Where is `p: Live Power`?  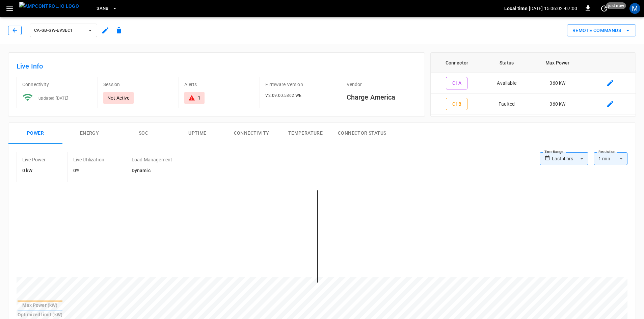 p: Live Power is located at coordinates (34, 160).